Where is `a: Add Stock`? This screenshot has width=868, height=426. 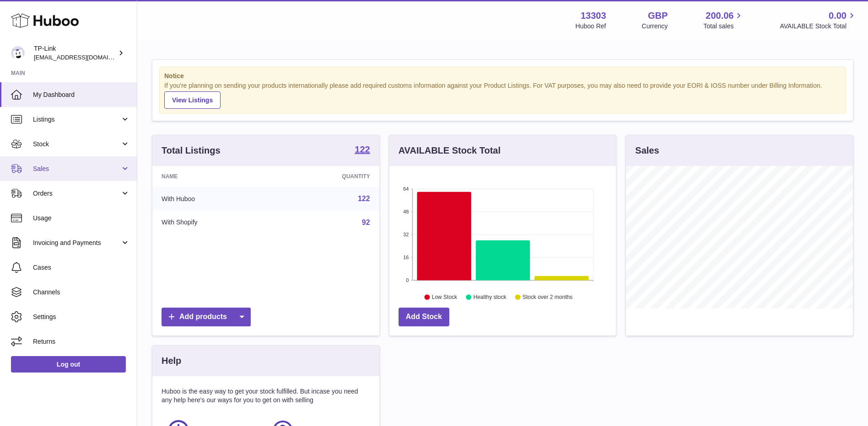
a: Add Stock is located at coordinates (424, 317).